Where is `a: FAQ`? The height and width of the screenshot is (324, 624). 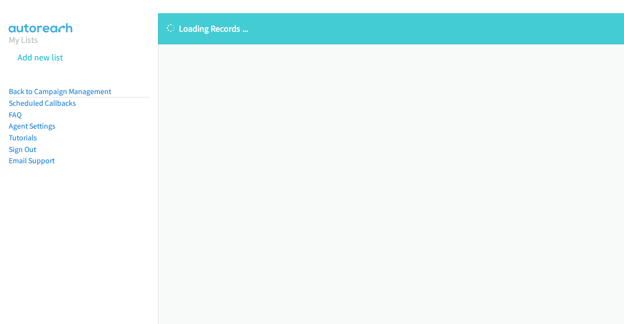 a: FAQ is located at coordinates (15, 115).